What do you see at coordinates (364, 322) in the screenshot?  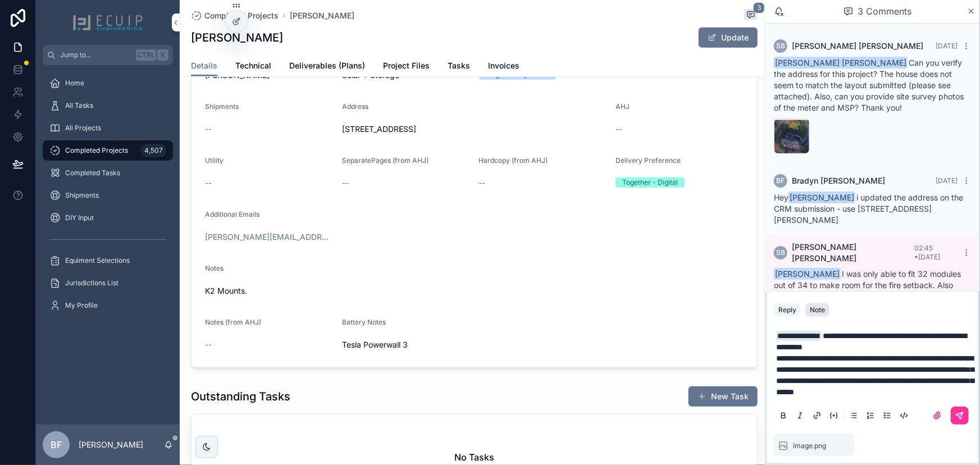 I see `span: Battery Notes` at bounding box center [364, 322].